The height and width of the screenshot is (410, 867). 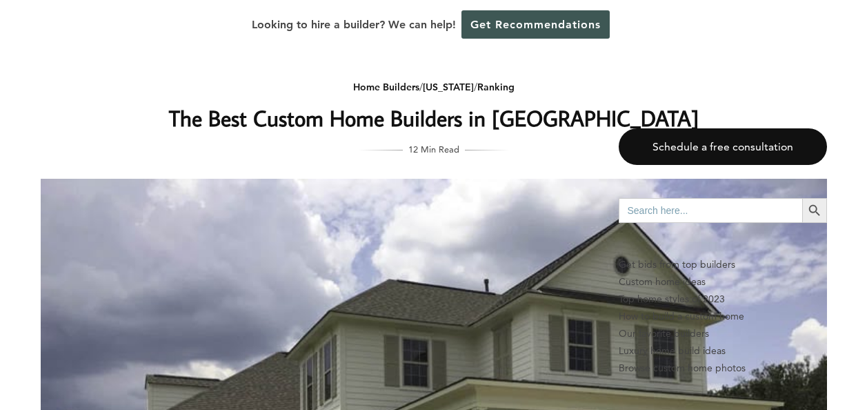 I want to click on span: 12 Min Read, so click(x=434, y=149).